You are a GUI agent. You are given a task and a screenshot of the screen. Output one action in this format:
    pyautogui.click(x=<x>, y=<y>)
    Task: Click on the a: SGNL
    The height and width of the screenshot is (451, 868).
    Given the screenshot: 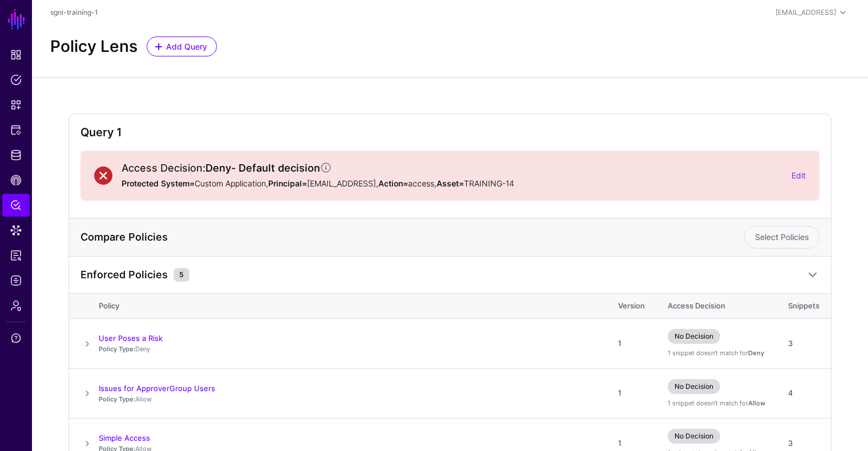 What is the action you would take?
    pyautogui.click(x=16, y=19)
    